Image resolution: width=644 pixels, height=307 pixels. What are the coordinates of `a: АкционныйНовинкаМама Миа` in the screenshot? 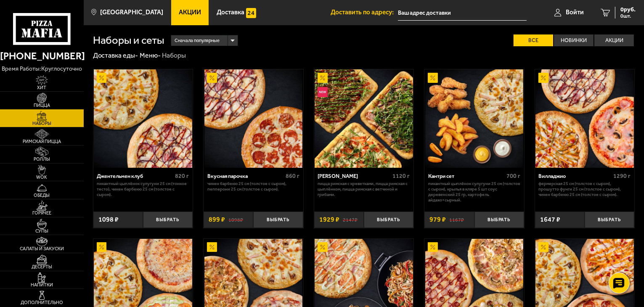 It's located at (364, 119).